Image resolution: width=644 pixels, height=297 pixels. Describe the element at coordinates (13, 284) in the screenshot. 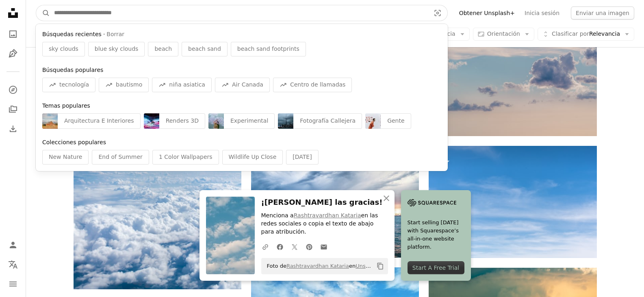

I see `button: Menú` at that location.